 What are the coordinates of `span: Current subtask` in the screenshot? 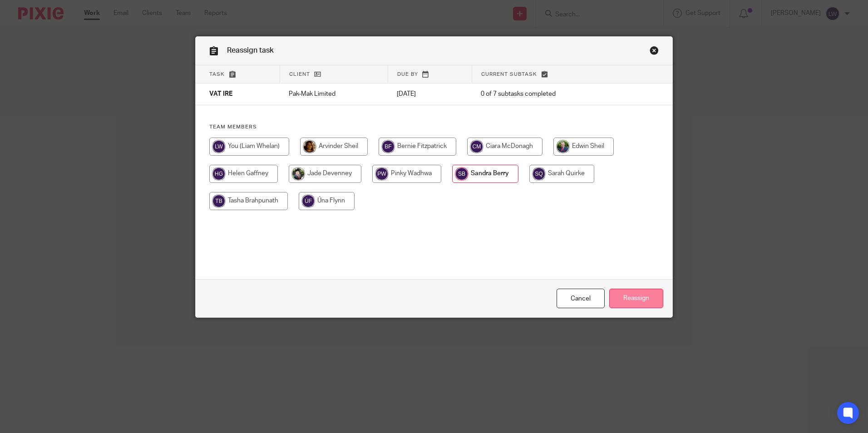 It's located at (509, 74).